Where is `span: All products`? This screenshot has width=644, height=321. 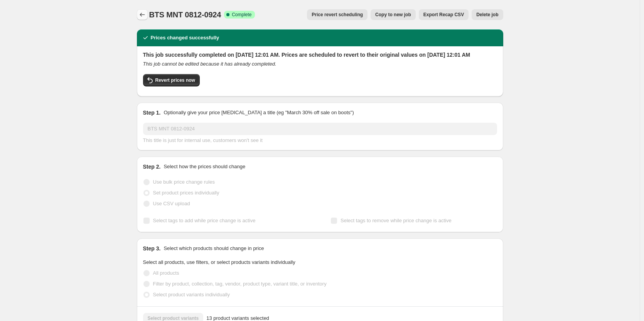 span: All products is located at coordinates (166, 272).